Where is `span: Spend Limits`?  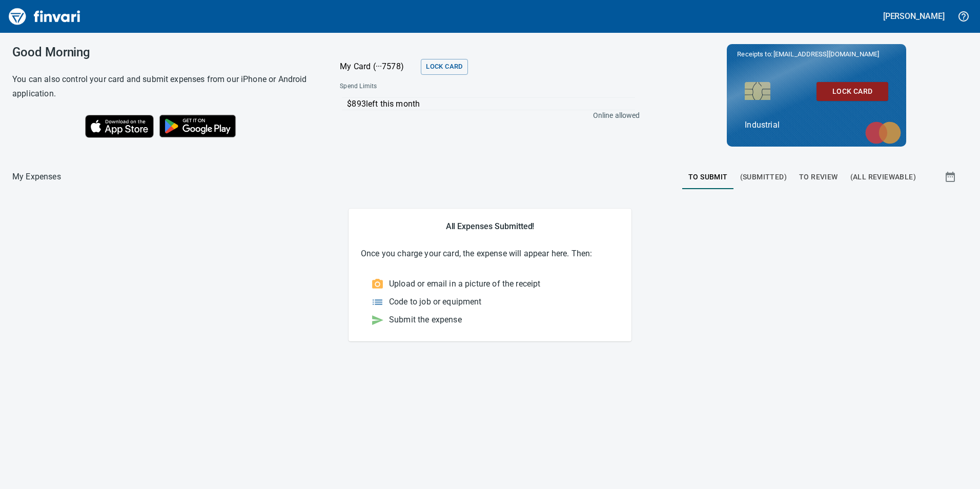 span: Spend Limits is located at coordinates (423, 86).